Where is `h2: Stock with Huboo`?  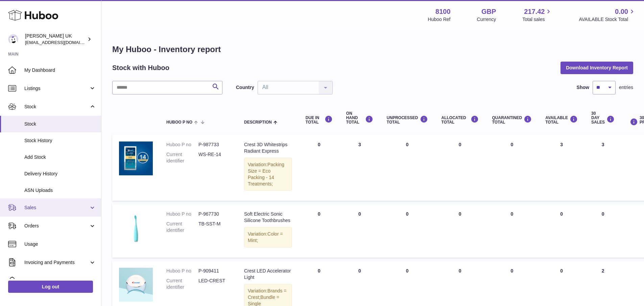 h2: Stock with Huboo is located at coordinates (140, 68).